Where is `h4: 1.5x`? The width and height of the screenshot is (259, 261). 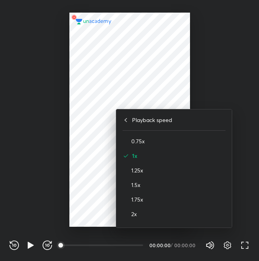 h4: 1.5x is located at coordinates (178, 185).